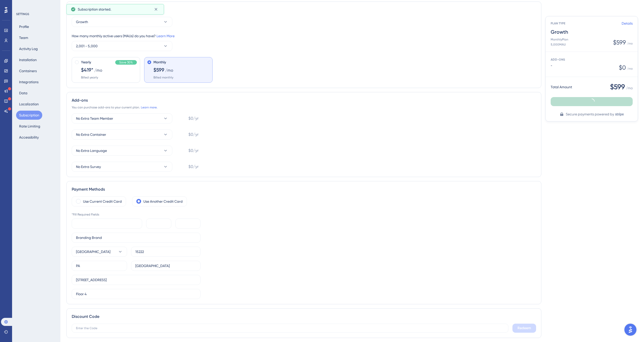 The image size is (644, 342). Describe the element at coordinates (122, 167) in the screenshot. I see `button: No Extra Survey` at that location.